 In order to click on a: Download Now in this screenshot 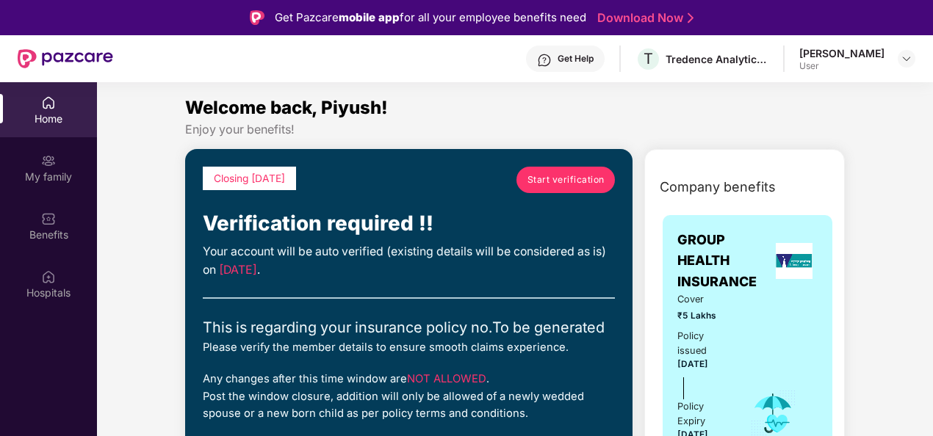, I will do `click(643, 18)`.